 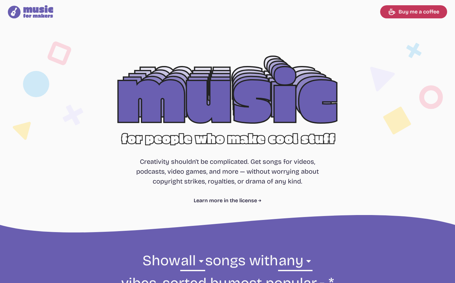 I want to click on a: Learn more in the license, so click(x=227, y=201).